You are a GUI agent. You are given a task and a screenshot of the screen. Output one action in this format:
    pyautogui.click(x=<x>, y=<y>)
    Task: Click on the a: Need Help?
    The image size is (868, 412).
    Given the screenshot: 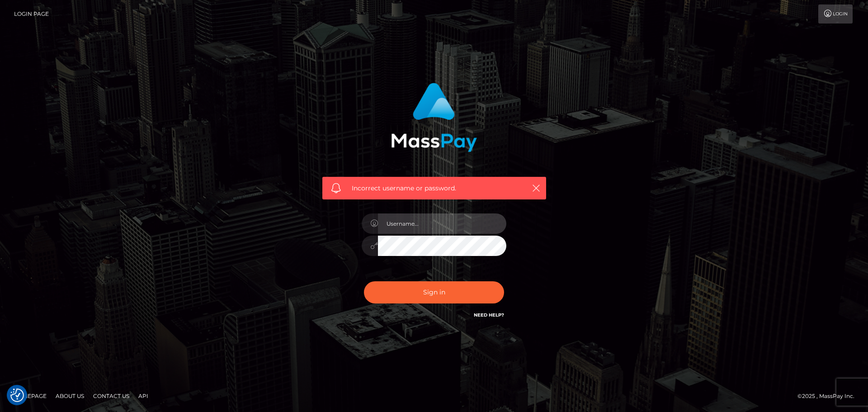 What is the action you would take?
    pyautogui.click(x=488, y=315)
    